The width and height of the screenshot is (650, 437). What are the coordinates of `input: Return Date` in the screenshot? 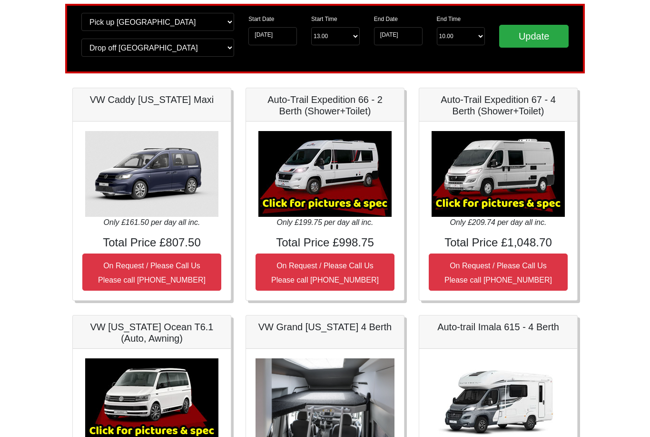 It's located at (398, 37).